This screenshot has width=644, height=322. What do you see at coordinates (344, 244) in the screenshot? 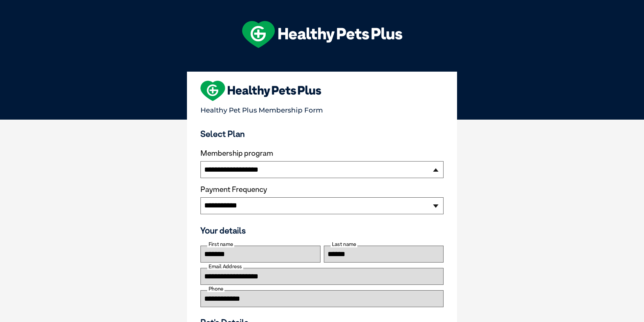
I see `label: Last name` at bounding box center [344, 244].